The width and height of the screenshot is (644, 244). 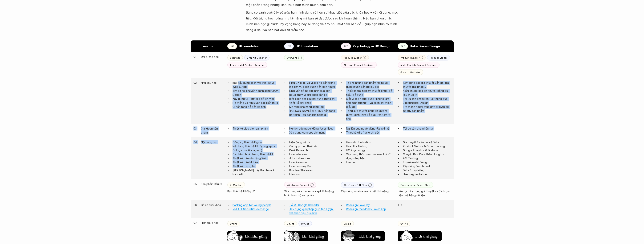 I want to click on p: Các quy trình thiết kế, so click(x=313, y=146).